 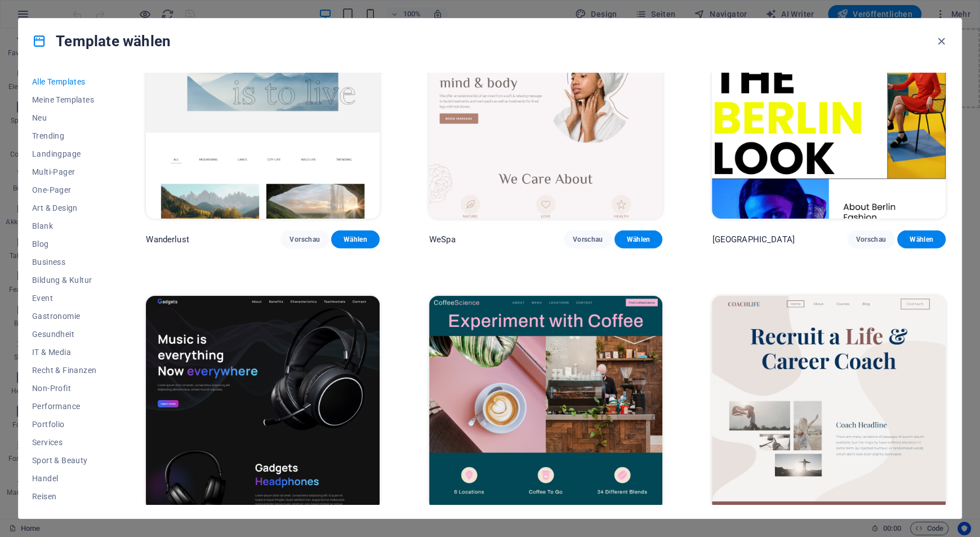 I want to click on span: Neu, so click(x=64, y=118).